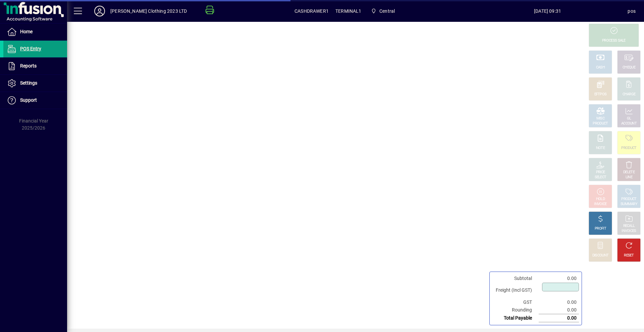  I want to click on div: PROCESS SALE, so click(614, 40).